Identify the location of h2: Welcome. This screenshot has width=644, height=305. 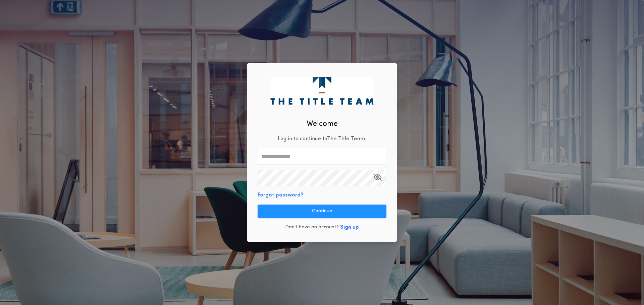
(322, 124).